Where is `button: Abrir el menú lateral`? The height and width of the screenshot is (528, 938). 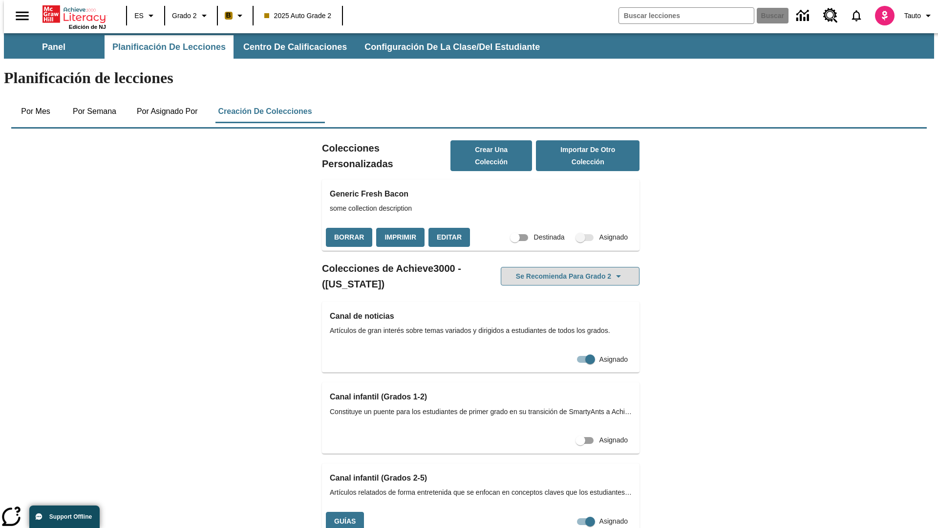 button: Abrir el menú lateral is located at coordinates (22, 16).